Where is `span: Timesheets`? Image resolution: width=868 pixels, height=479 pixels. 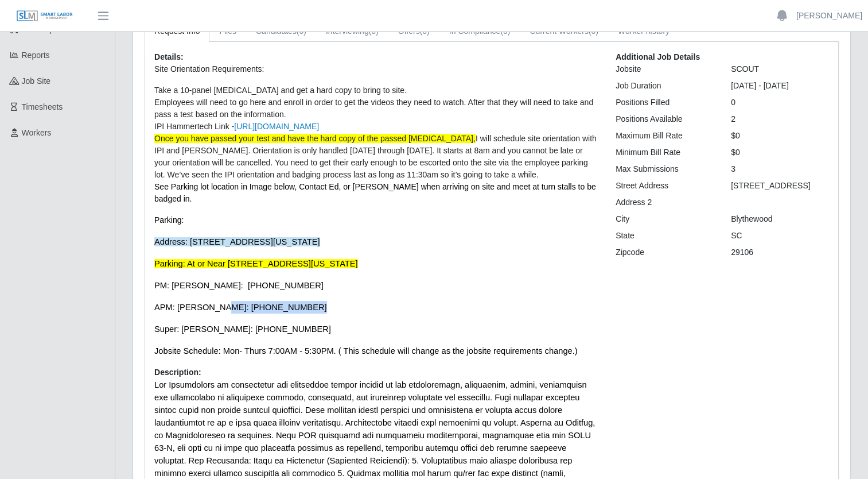
span: Timesheets is located at coordinates (42, 107).